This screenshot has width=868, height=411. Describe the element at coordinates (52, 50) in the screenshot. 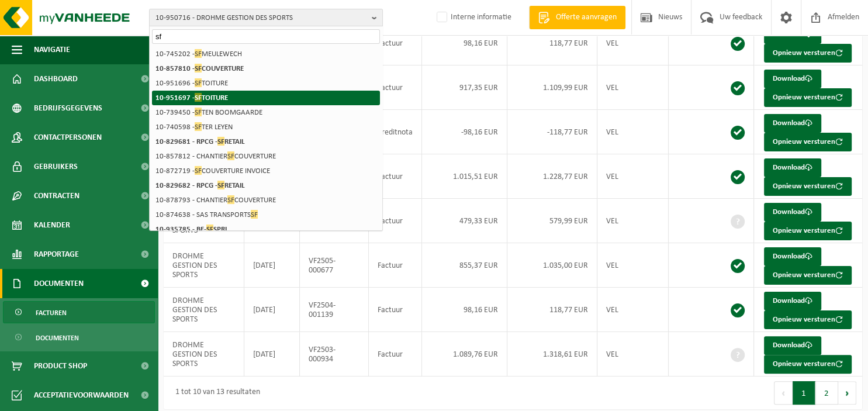

I see `span: Navigatie` at that location.